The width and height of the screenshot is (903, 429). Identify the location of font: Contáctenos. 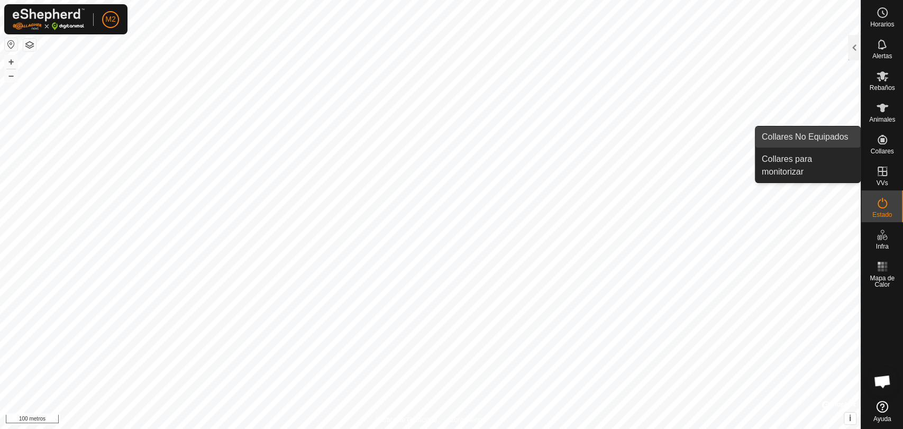
(467, 420).